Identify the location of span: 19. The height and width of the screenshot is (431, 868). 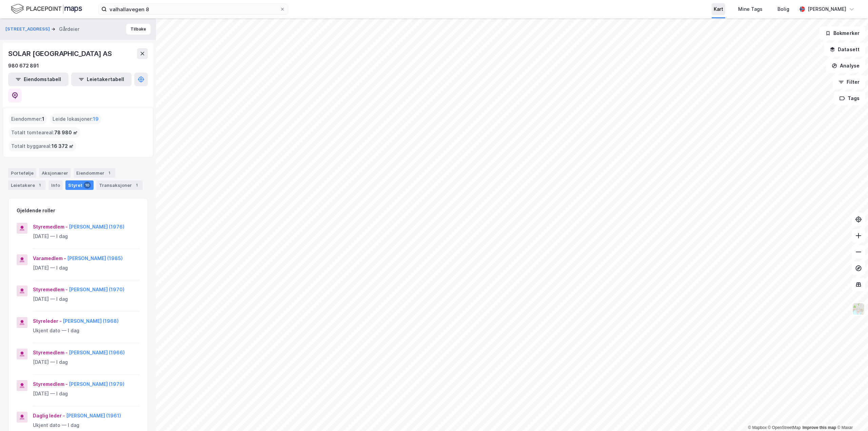
(96, 119).